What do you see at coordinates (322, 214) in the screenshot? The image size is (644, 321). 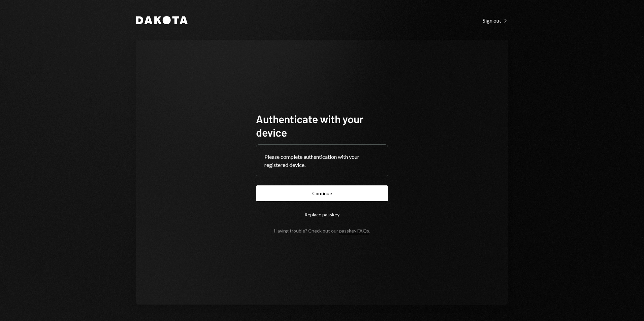 I see `button: Replace passkey` at bounding box center [322, 214].